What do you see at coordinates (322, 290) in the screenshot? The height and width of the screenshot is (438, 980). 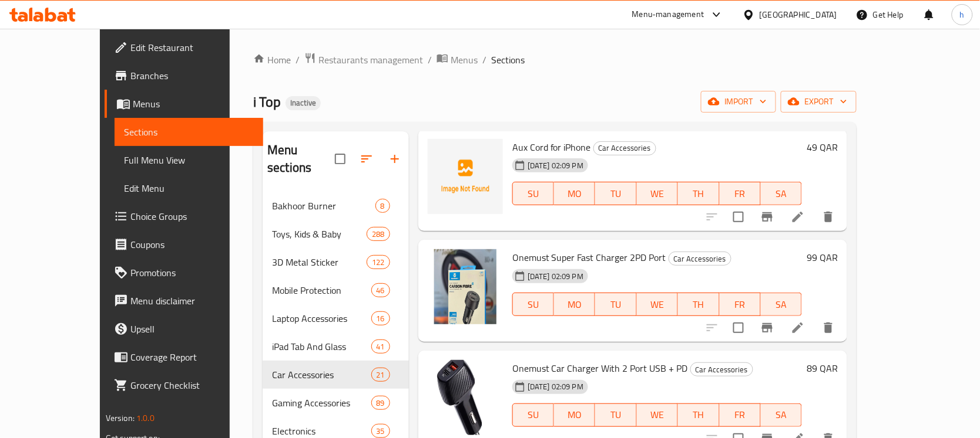 I see `span: Mobile Protection` at bounding box center [322, 290].